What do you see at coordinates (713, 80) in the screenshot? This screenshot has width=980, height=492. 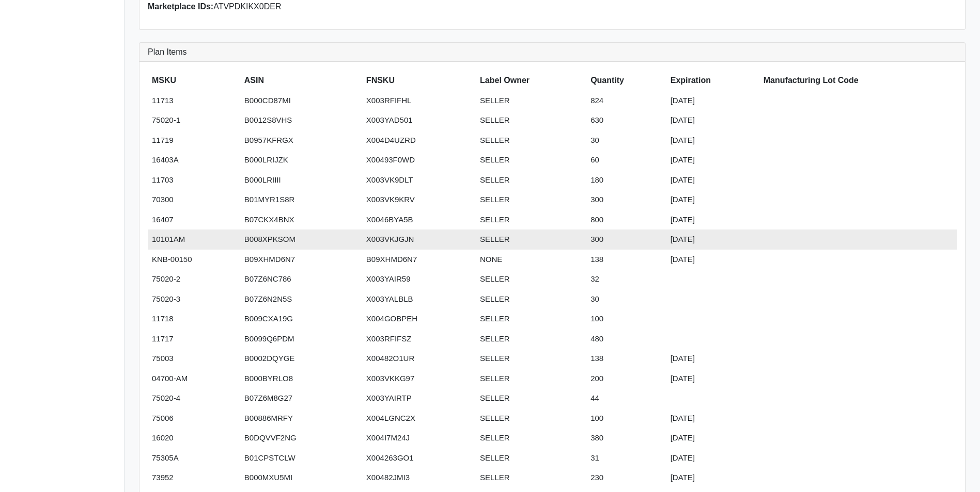 I see `th: Expiration` at bounding box center [713, 80].